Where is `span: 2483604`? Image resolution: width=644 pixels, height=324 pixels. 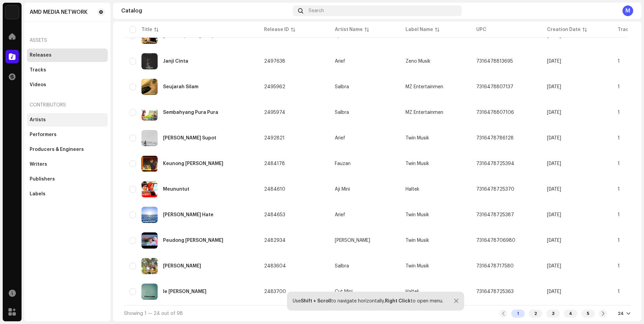
span: 2483604 is located at coordinates (275, 266).